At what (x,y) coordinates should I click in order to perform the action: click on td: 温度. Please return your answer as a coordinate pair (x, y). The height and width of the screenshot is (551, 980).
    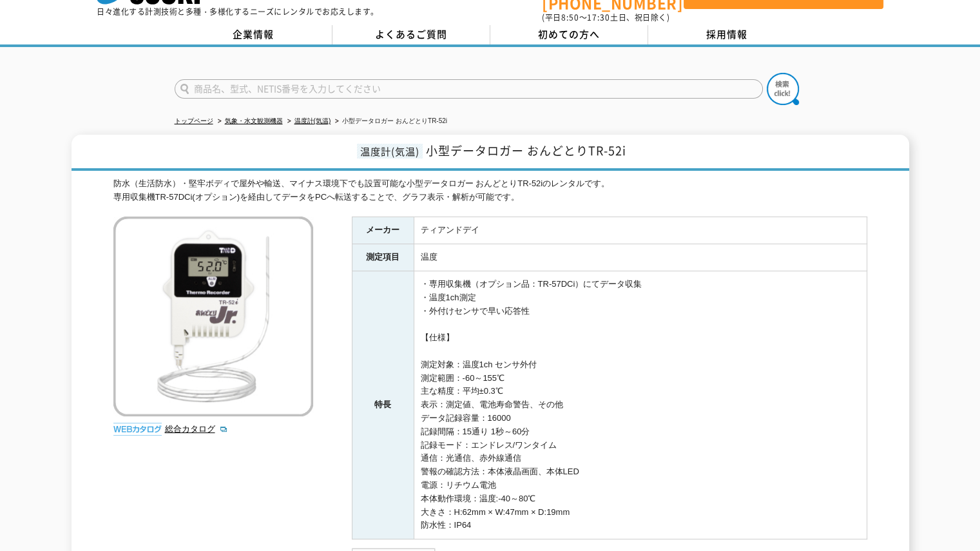
    Looking at the image, I should click on (640, 258).